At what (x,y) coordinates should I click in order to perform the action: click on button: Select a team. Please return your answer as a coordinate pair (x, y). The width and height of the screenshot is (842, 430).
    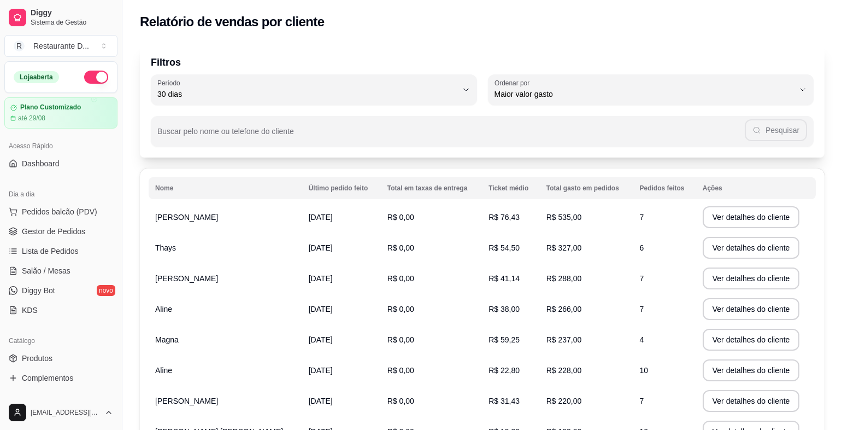
    Looking at the image, I should click on (61, 46).